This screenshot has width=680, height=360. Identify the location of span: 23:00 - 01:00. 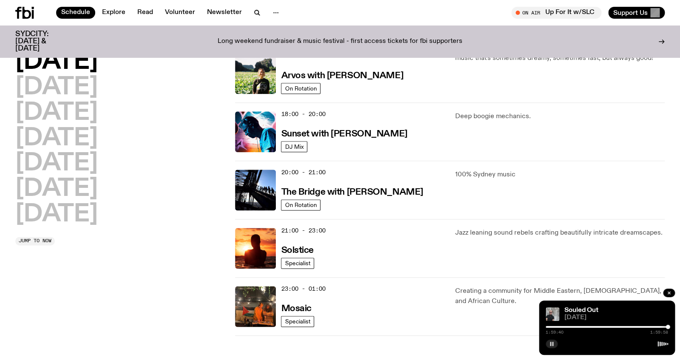
(303, 289).